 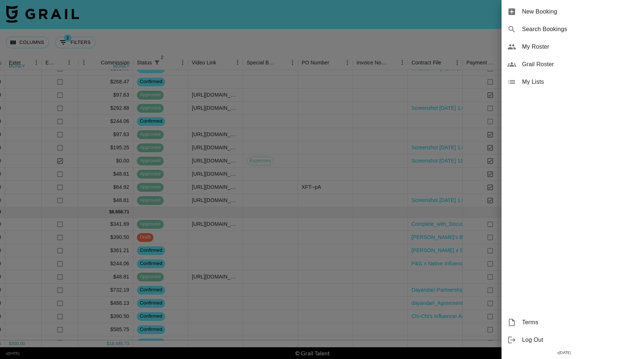 I want to click on div: Terms, so click(x=564, y=323).